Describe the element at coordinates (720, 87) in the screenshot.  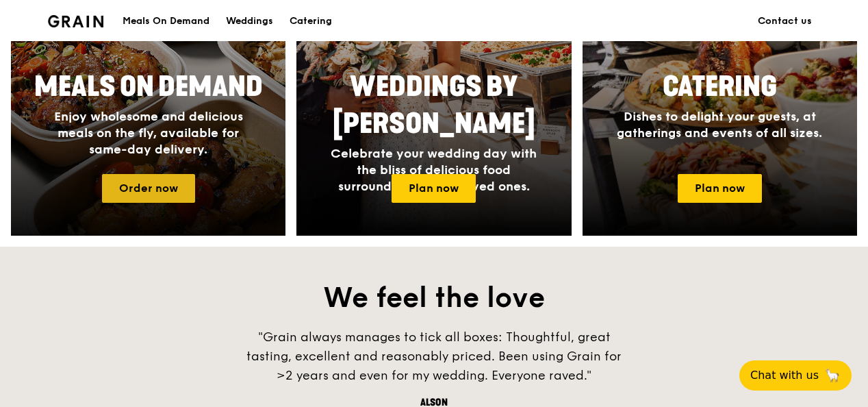
I see `span: Catering` at that location.